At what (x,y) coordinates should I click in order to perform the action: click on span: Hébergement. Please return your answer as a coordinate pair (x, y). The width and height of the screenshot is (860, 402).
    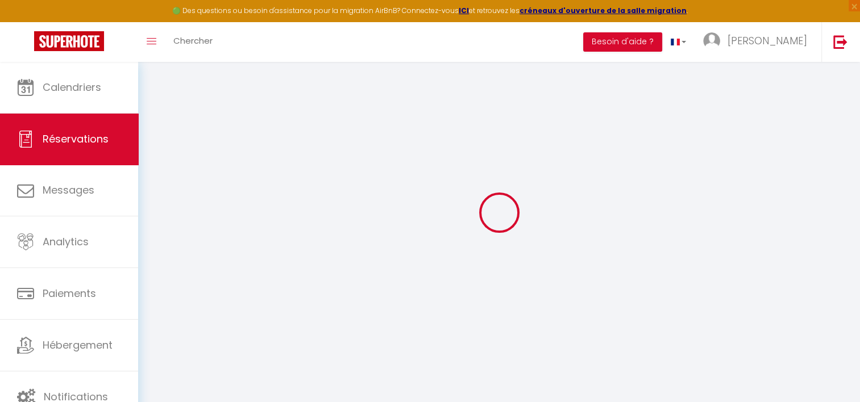
    Looking at the image, I should click on (77, 345).